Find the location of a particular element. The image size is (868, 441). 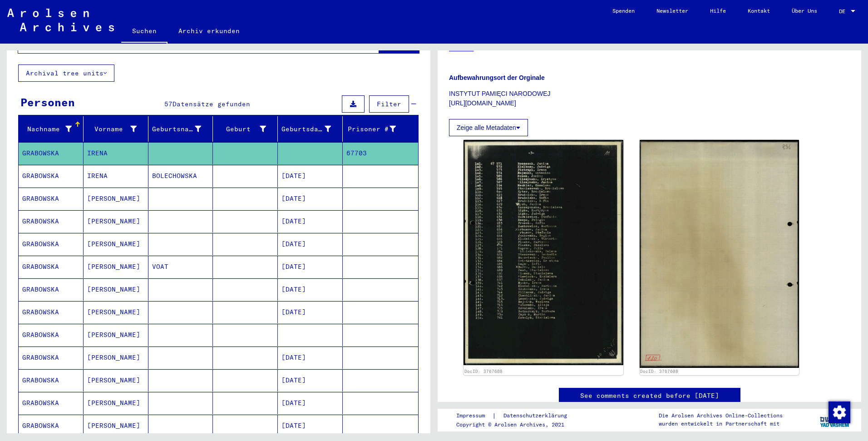

img: yv_logo.png is located at coordinates (835, 420).